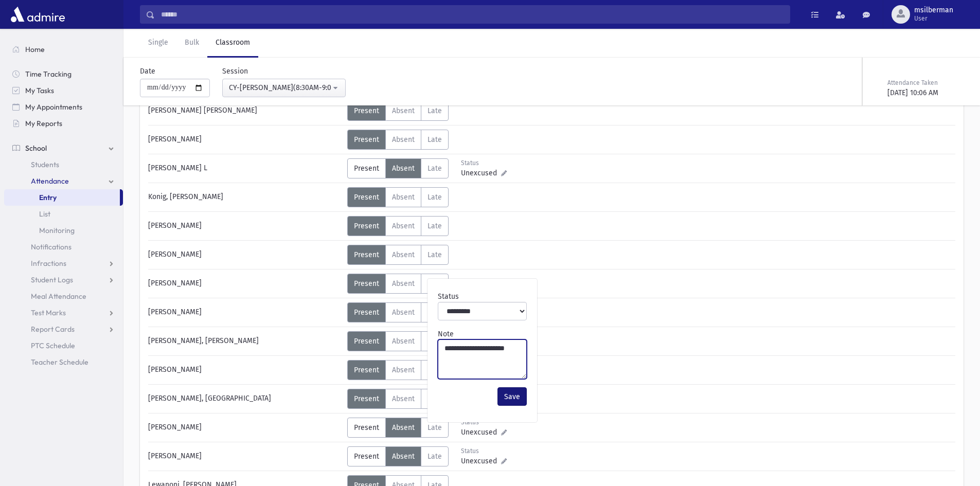 The image size is (980, 486). What do you see at coordinates (63, 50) in the screenshot?
I see `a: Home` at bounding box center [63, 50].